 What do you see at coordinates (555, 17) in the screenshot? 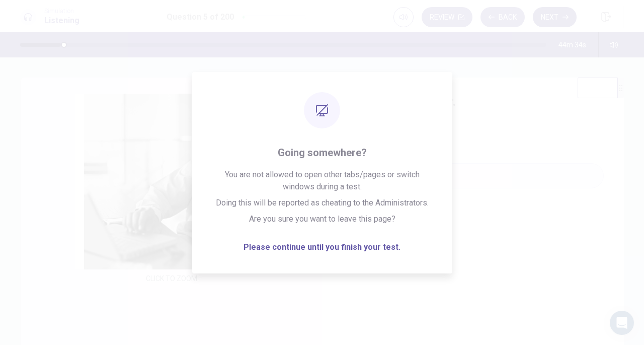
I see `button: Next` at bounding box center [555, 17].